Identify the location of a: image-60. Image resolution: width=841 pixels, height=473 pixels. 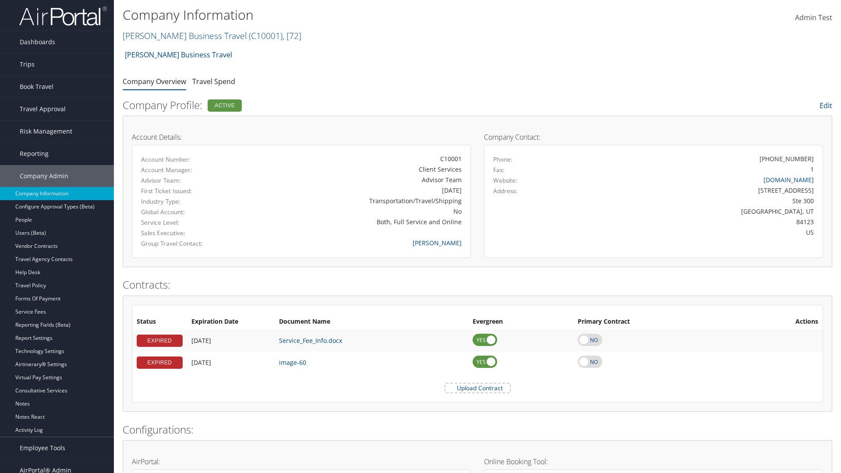
(293, 362).